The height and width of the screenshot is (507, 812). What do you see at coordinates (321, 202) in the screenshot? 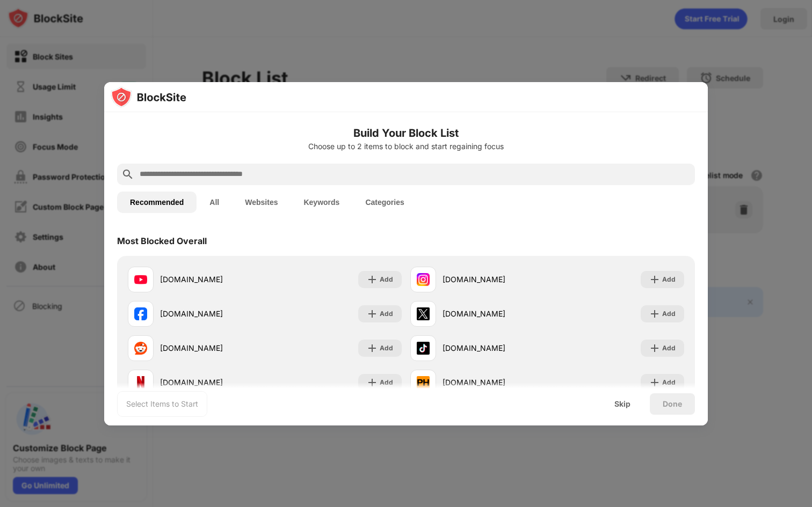
I see `button: Keywords` at bounding box center [321, 202].